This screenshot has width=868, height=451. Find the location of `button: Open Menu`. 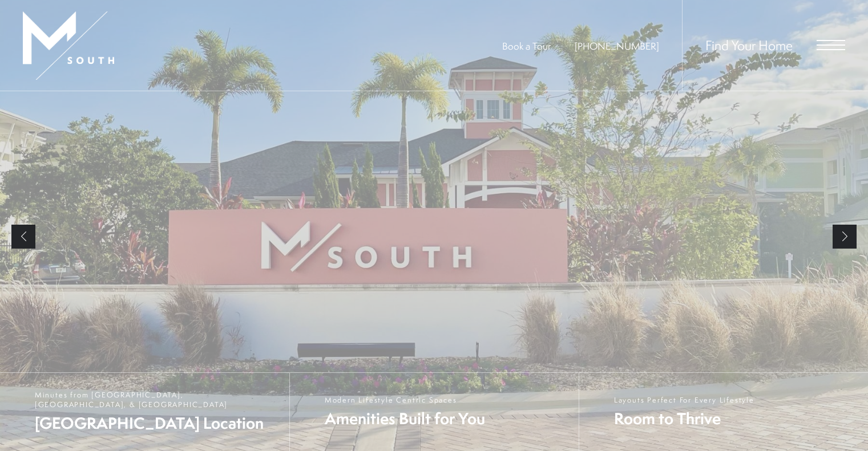

button: Open Menu is located at coordinates (831, 45).